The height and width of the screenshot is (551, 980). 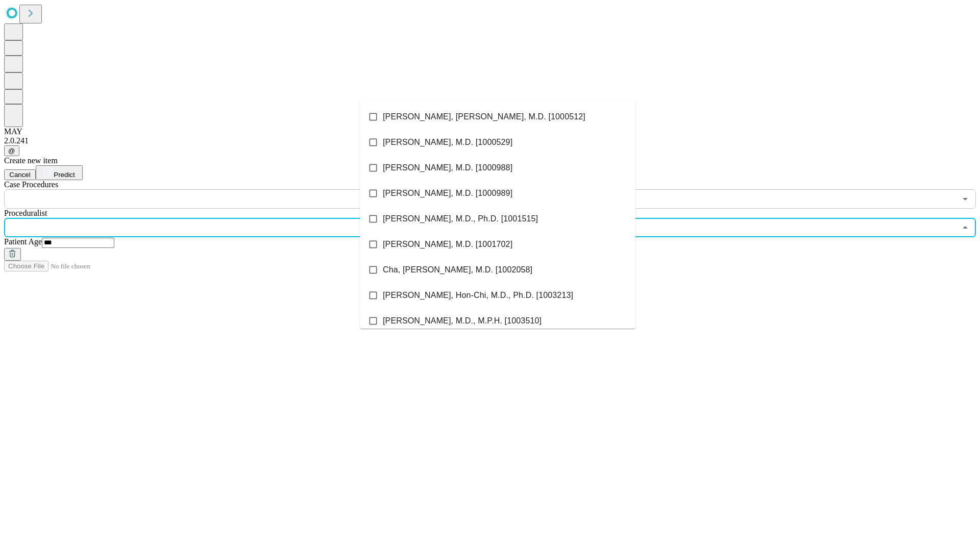 I want to click on span: Patient Age, so click(x=23, y=242).